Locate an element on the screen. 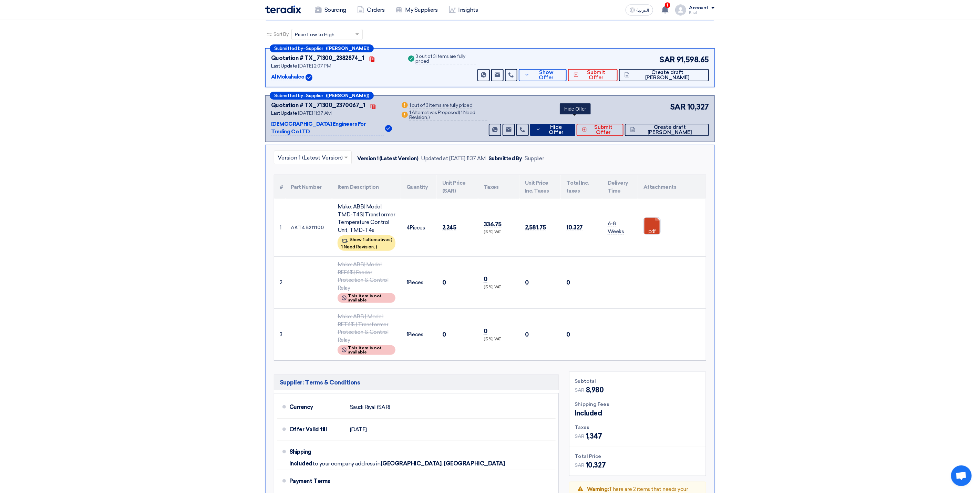 This screenshot has width=980, height=493. span: 1,347 is located at coordinates (594, 436).